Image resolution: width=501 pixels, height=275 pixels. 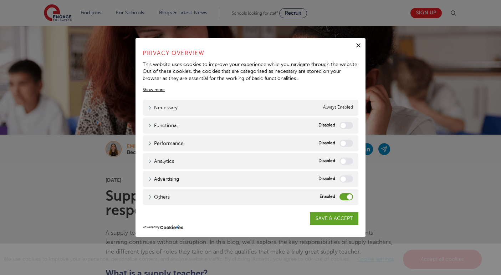 What do you see at coordinates (251, 53) in the screenshot?
I see `h4: Privacy Overview` at bounding box center [251, 53].